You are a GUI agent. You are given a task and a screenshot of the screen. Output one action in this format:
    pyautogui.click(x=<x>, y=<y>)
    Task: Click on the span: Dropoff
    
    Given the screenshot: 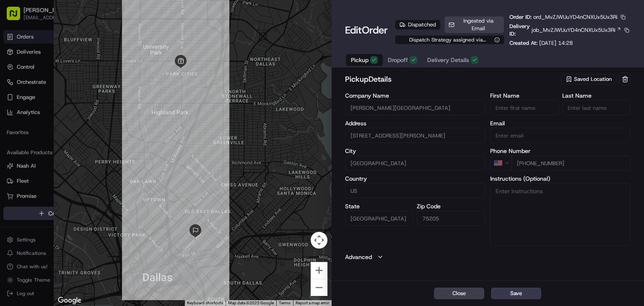 What is the action you would take?
    pyautogui.click(x=398, y=60)
    